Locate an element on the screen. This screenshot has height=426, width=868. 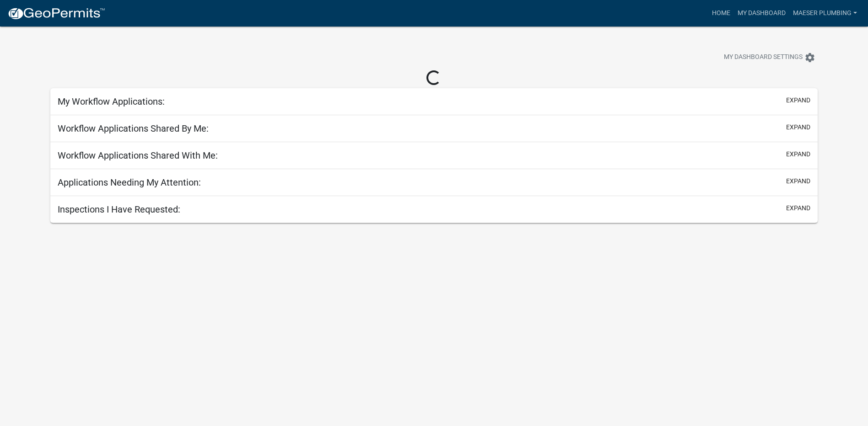
a: Home is located at coordinates (721, 13).